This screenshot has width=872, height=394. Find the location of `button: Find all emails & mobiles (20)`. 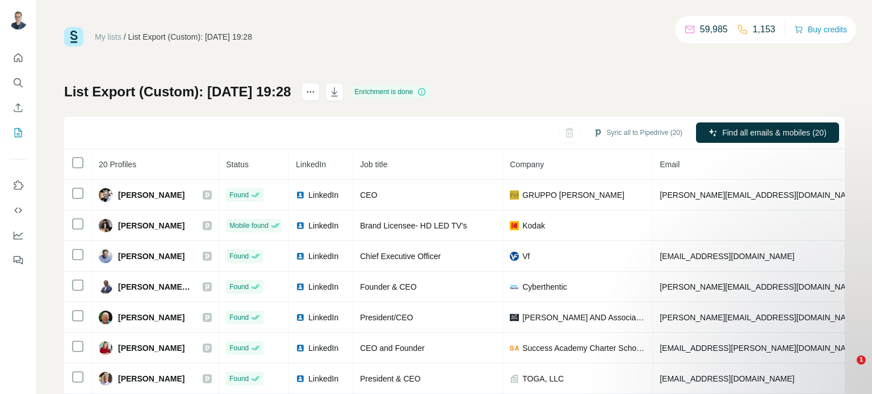

button: Find all emails & mobiles (20) is located at coordinates (767, 133).